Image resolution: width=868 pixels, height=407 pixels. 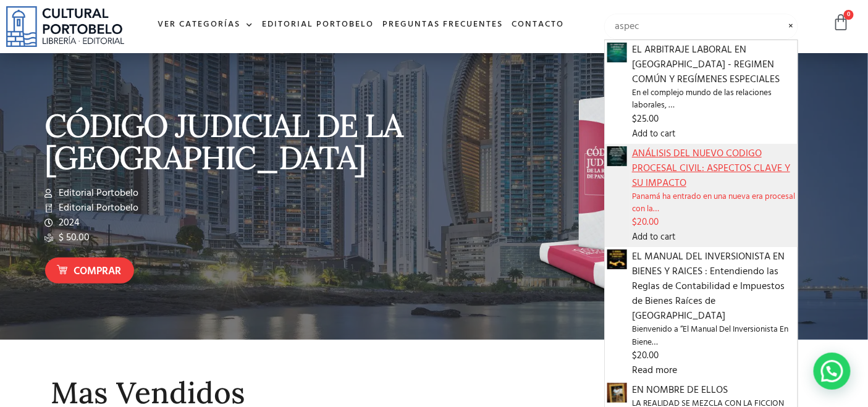 What do you see at coordinates (714, 99) in the screenshot?
I see `span: En el complejo mundo de las relaciones laborales, …` at bounding box center [714, 99].